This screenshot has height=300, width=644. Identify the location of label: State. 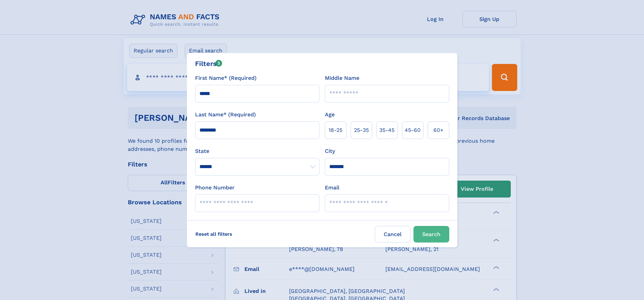
(257, 151).